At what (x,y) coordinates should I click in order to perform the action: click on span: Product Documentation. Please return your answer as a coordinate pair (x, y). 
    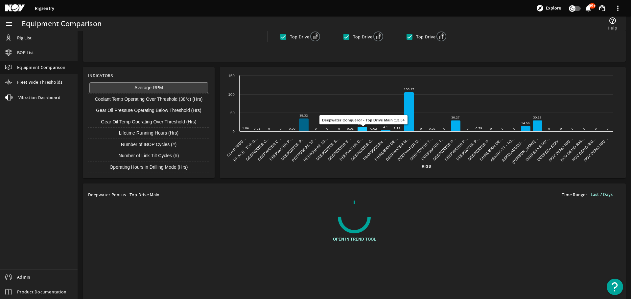
    Looking at the image, I should click on (42, 292).